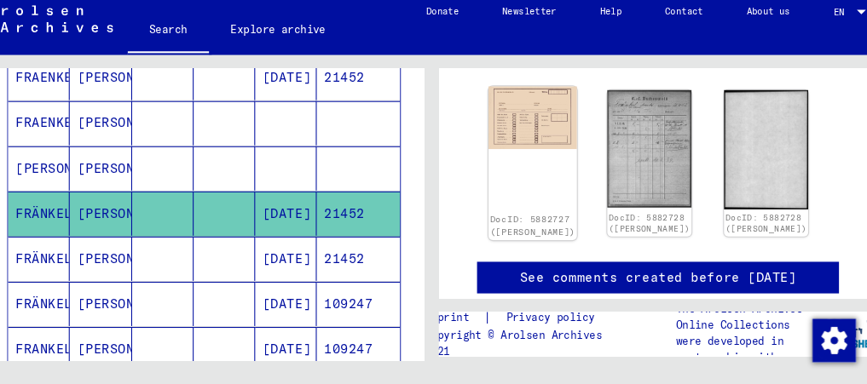 This screenshot has width=867, height=384. I want to click on img: Change consent, so click(813, 331).